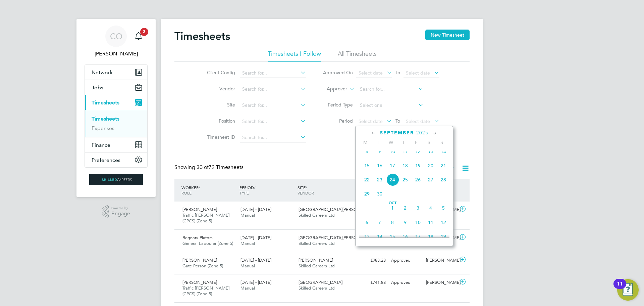 The image size is (644, 306). I want to click on span: 72 Timesheets, so click(220, 167).